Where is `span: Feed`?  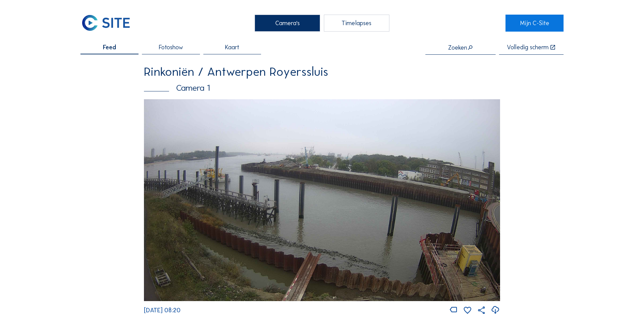 span: Feed is located at coordinates (110, 47).